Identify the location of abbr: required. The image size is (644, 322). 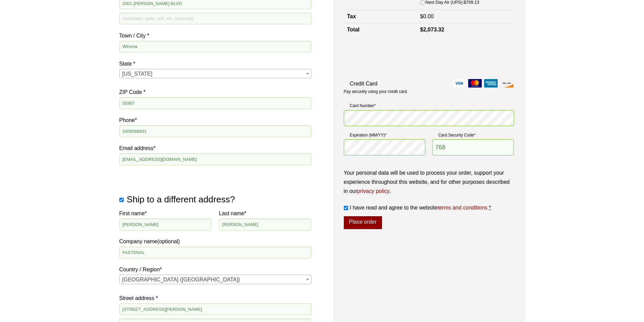
(489, 207).